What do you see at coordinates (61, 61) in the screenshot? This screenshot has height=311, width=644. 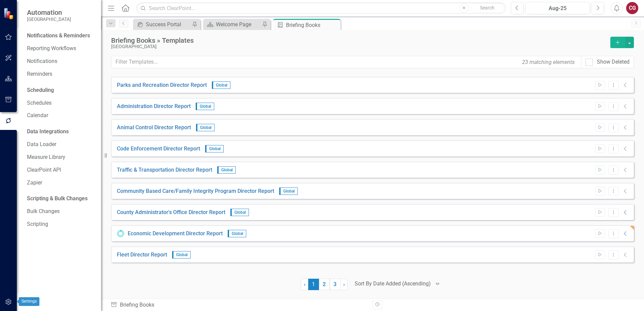 I see `a: Notifications` at bounding box center [61, 61].